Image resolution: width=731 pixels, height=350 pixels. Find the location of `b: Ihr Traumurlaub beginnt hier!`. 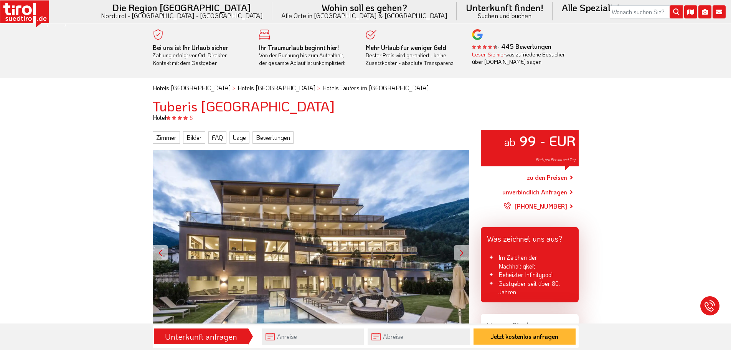

b: Ihr Traumurlaub beginnt hier! is located at coordinates (299, 47).